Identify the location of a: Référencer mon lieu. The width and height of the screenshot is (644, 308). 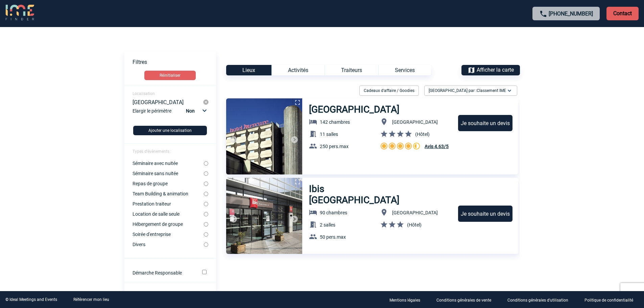
(91, 299).